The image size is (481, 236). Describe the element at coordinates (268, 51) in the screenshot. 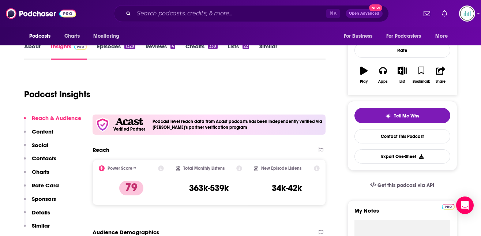

I see `a: Similar` at that location.